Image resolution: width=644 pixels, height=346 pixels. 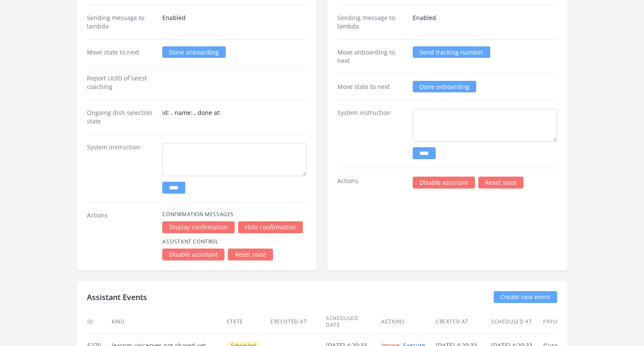 What do you see at coordinates (525, 297) in the screenshot?
I see `a: Create new event` at bounding box center [525, 297].